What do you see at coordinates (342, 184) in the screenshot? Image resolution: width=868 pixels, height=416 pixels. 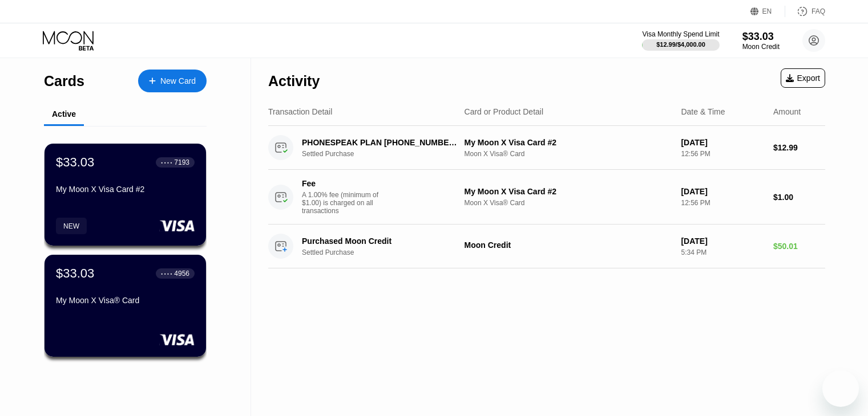 I see `div: Fee` at bounding box center [342, 184].